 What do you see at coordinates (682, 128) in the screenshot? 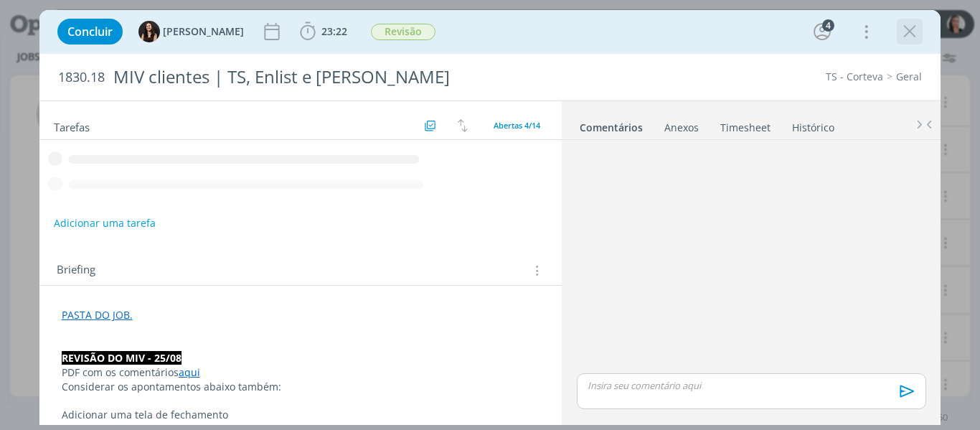
I see `div: Anexos` at bounding box center [682, 128].